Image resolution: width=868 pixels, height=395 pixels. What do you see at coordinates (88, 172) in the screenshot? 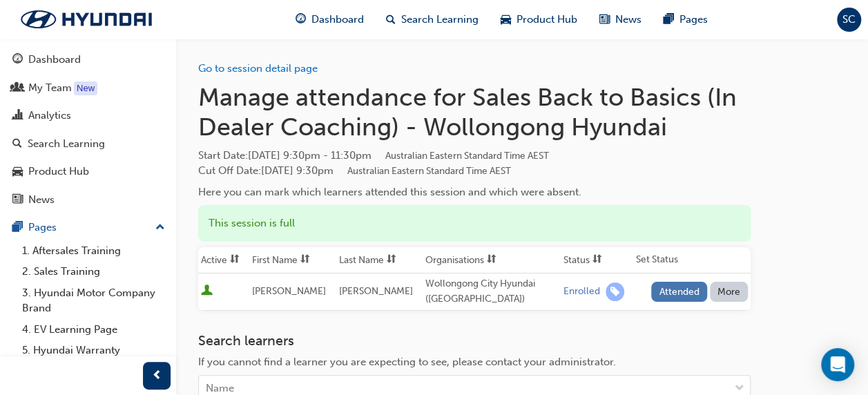
I see `a: Product Hub` at bounding box center [88, 172].